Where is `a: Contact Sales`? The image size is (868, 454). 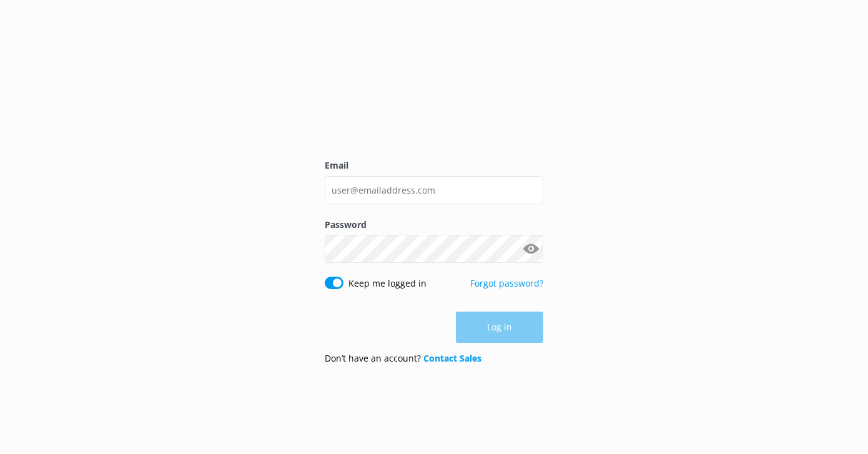 a: Contact Sales is located at coordinates (452, 358).